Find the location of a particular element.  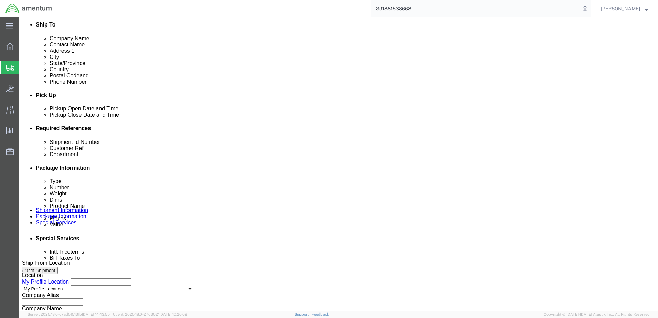

a: Support is located at coordinates (303, 314).